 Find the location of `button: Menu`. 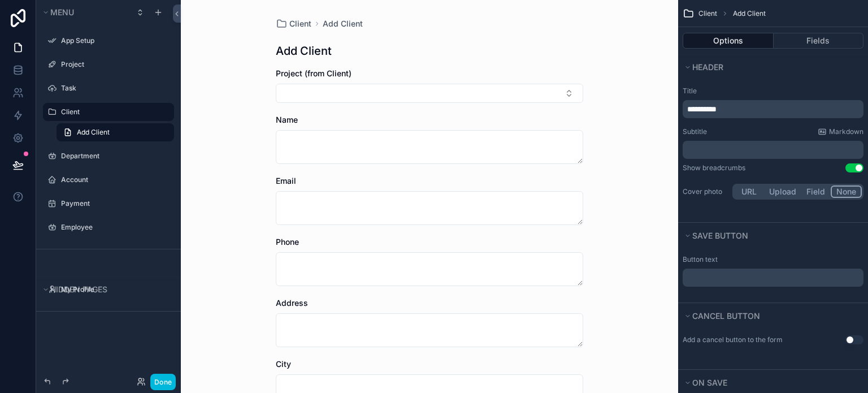

button: Menu is located at coordinates (85, 13).